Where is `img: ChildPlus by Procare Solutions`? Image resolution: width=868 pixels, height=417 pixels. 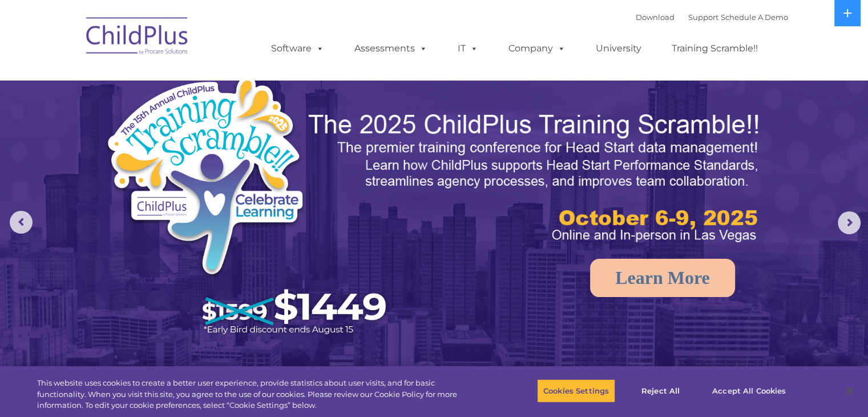
img: ChildPlus by Procare Solutions is located at coordinates (138, 37).